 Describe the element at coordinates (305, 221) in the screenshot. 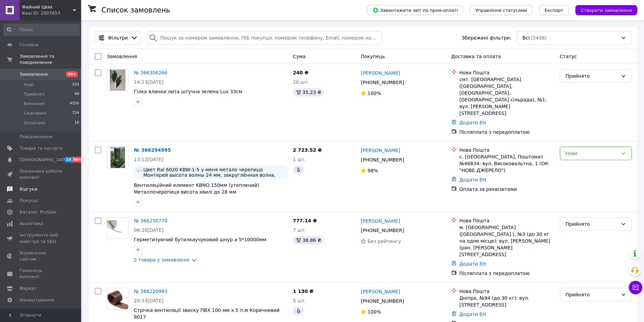

I see `span: 777.14 ₴` at that location.